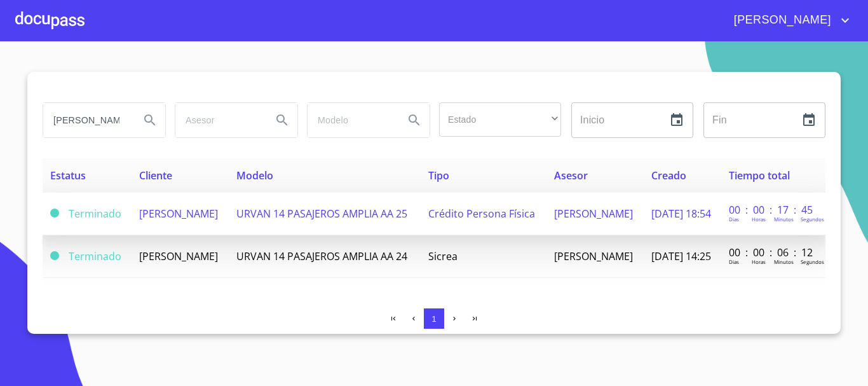 This screenshot has width=868, height=386. What do you see at coordinates (155, 176) in the screenshot?
I see `span: Cliente` at bounding box center [155, 176].